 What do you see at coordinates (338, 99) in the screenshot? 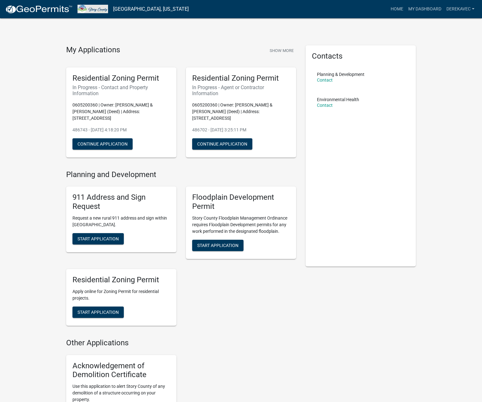
I see `p: Environmental Health` at bounding box center [338, 99].